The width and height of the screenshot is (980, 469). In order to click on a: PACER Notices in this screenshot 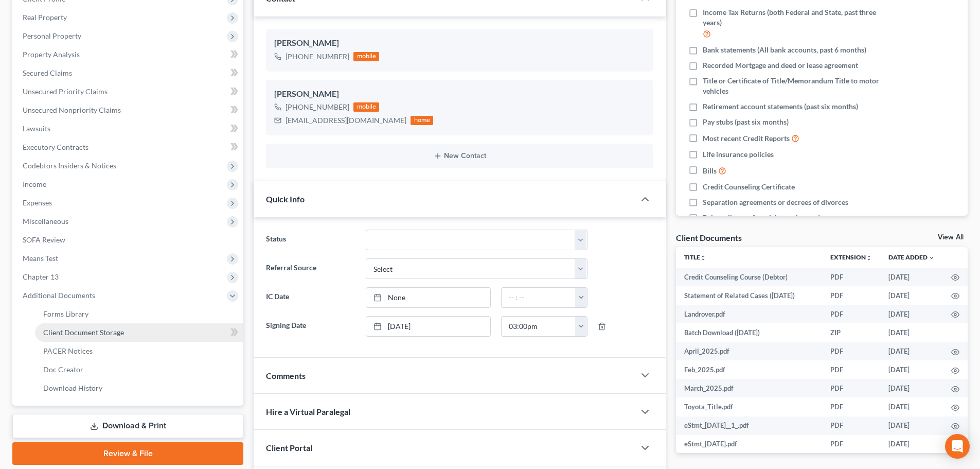, I will do `click(139, 352)`.